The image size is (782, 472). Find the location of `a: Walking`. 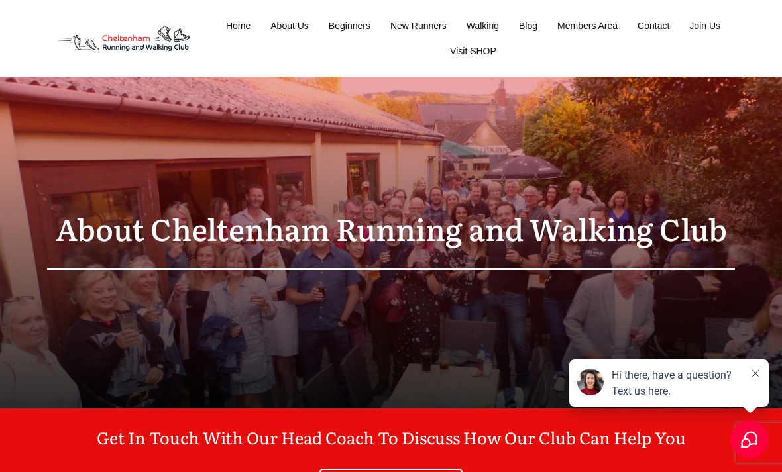

a: Walking is located at coordinates (482, 26).